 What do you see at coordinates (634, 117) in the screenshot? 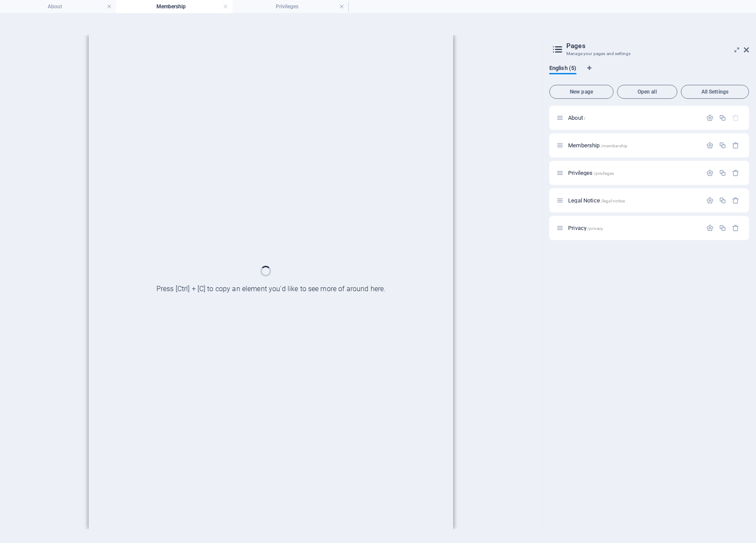
I see `div: About/` at bounding box center [634, 117].